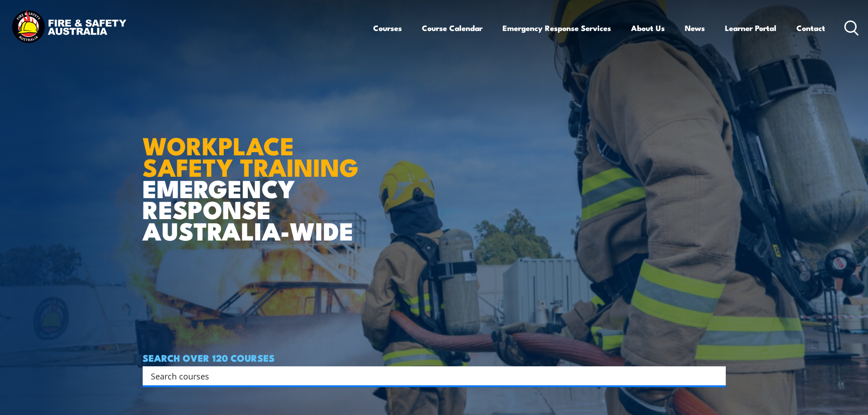 The height and width of the screenshot is (415, 868). I want to click on a: Courses, so click(387, 27).